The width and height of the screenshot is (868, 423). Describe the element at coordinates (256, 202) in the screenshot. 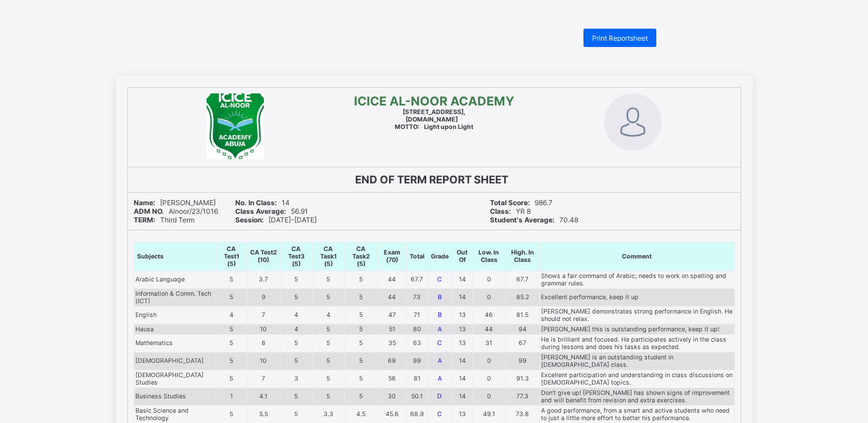

I see `b: No. In Class:` at that location.